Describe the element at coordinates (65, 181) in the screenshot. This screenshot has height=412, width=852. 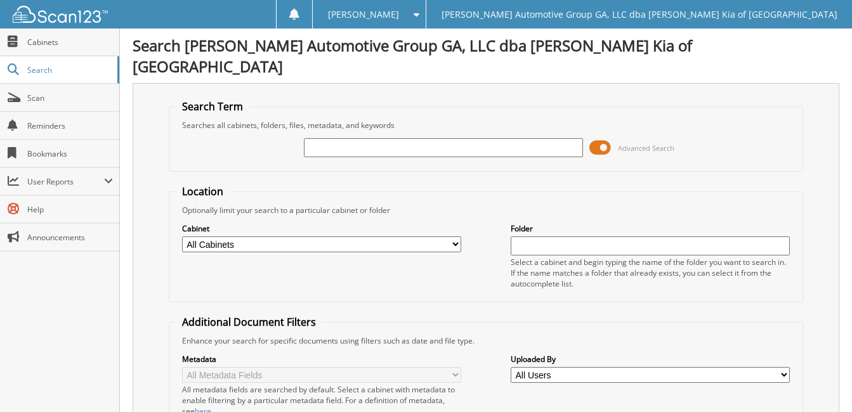
I see `span: User Reports` at that location.